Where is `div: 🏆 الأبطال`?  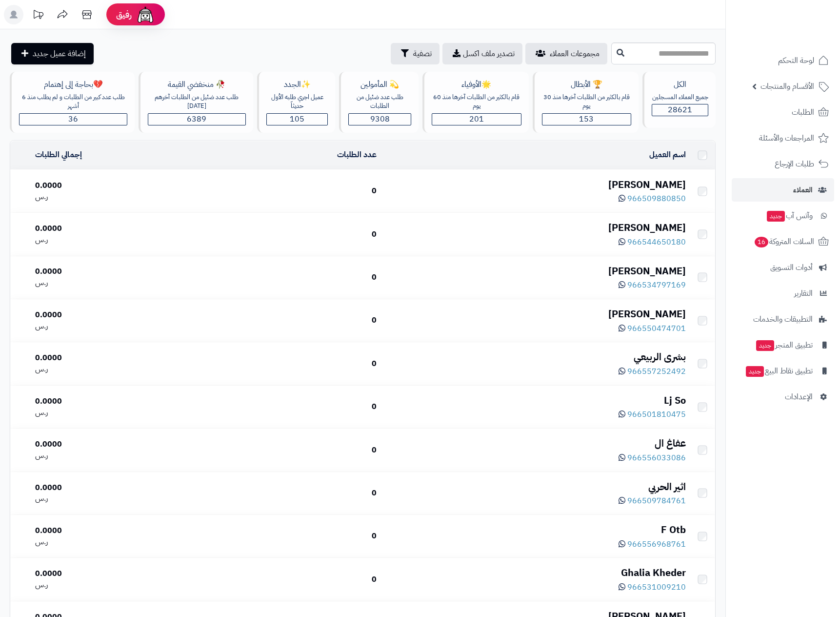
div: 🏆 الأبطال is located at coordinates (586, 85).